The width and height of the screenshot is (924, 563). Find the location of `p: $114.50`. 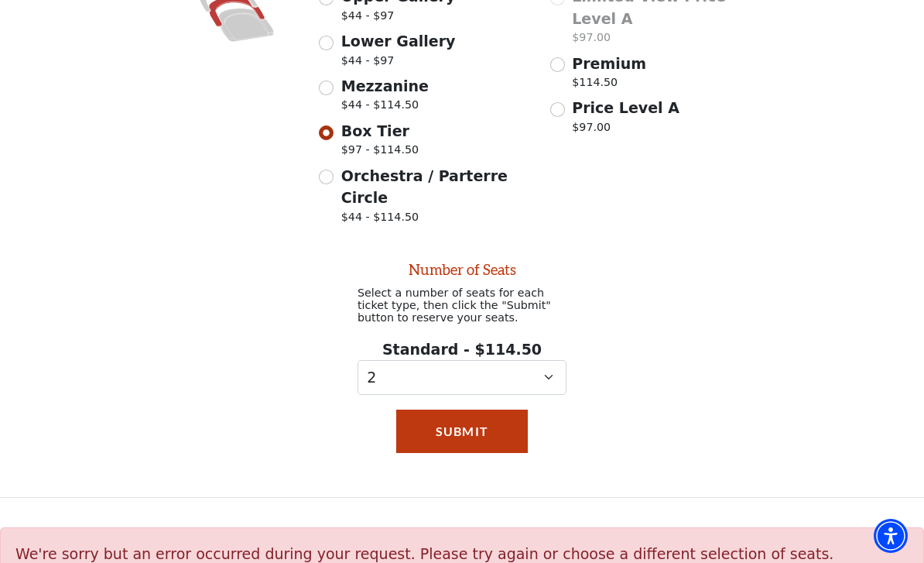

p: $114.50 is located at coordinates (609, 85).